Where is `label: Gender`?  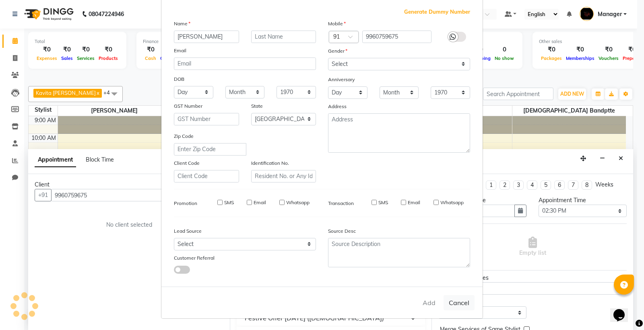 label: Gender is located at coordinates (337, 51).